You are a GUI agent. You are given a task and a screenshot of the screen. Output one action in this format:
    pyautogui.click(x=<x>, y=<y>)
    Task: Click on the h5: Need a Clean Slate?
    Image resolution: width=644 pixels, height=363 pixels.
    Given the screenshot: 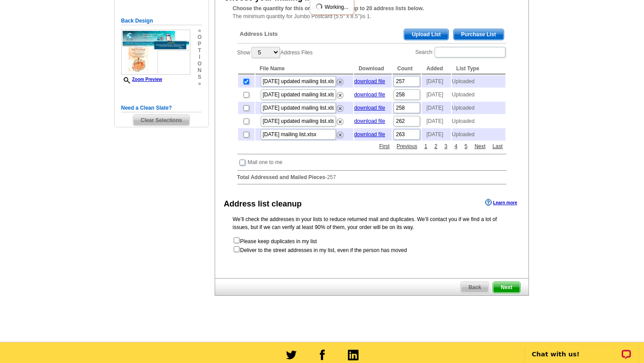 What is the action you would take?
    pyautogui.click(x=162, y=108)
    